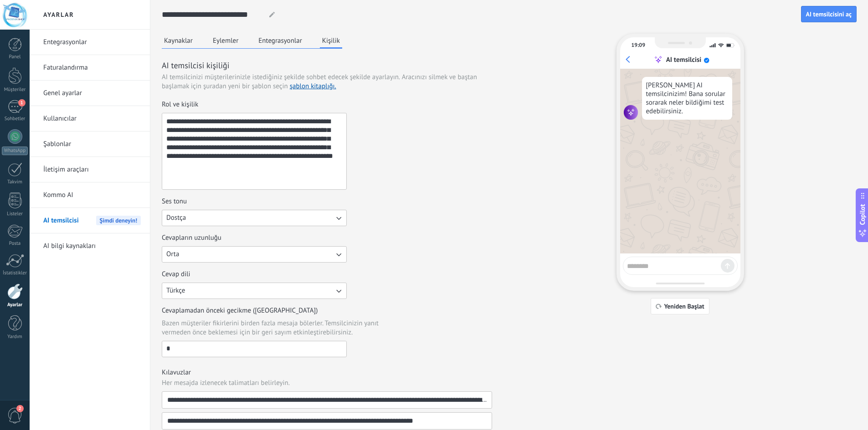  Describe the element at coordinates (178, 41) in the screenshot. I see `button: Kaynaklar` at that location.